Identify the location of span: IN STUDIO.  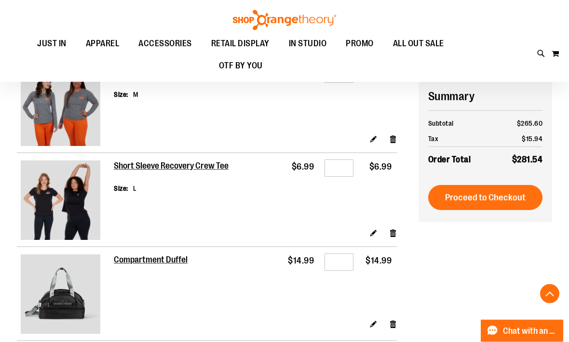
(308, 43).